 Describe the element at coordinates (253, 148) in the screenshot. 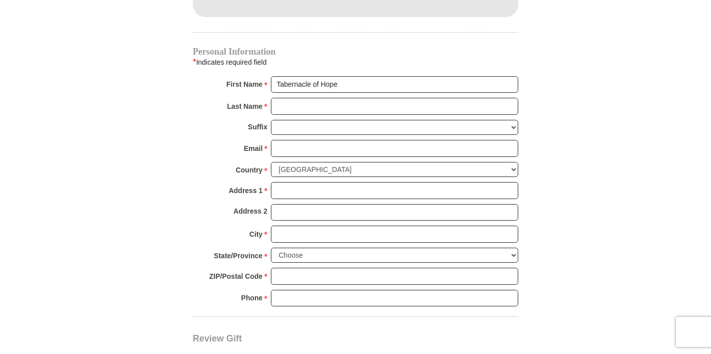

I see `strong: Email` at that location.